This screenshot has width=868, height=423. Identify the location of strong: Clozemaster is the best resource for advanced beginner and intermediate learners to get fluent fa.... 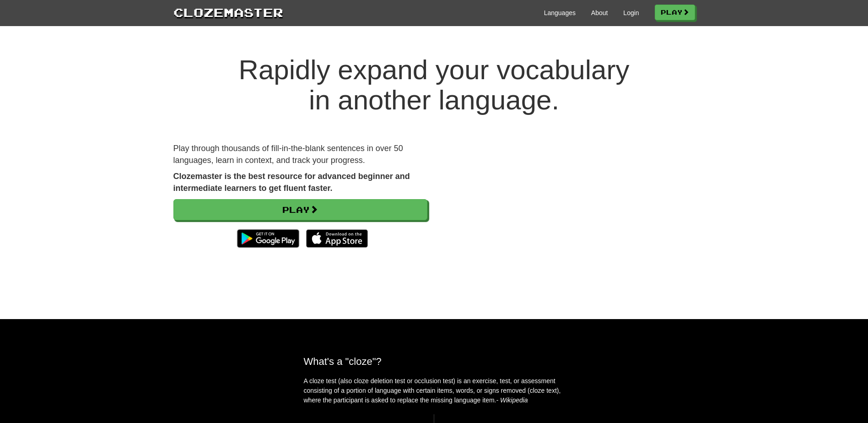
(291, 183).